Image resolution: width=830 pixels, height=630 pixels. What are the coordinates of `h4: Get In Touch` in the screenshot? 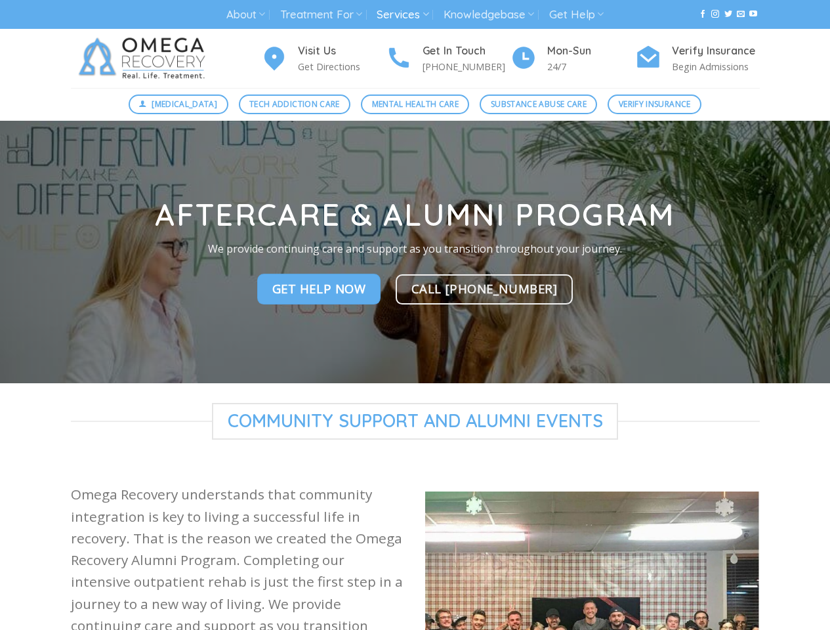 It's located at (467, 51).